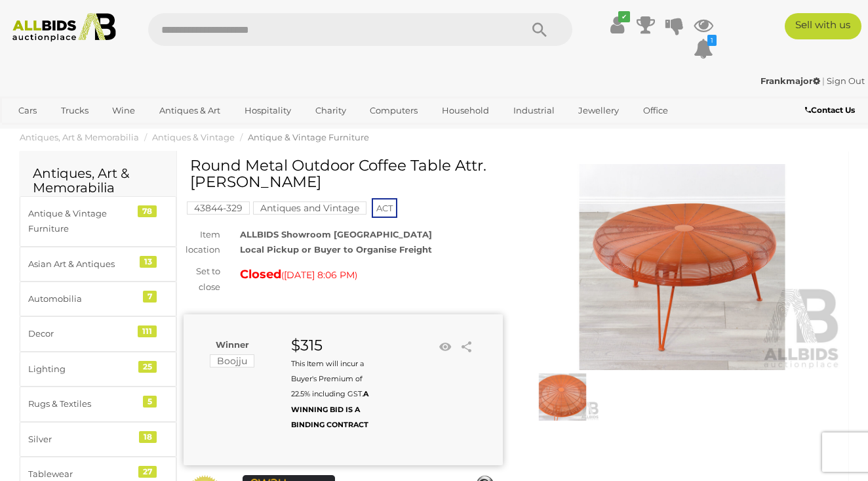  Describe the element at coordinates (150, 401) in the screenshot. I see `div: 5` at that location.